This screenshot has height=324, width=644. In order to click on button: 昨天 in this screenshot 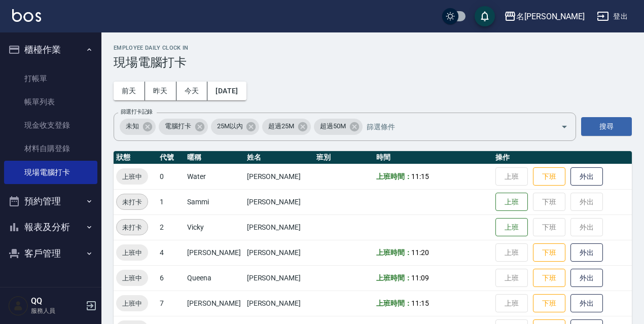, I will do `click(161, 91)`.